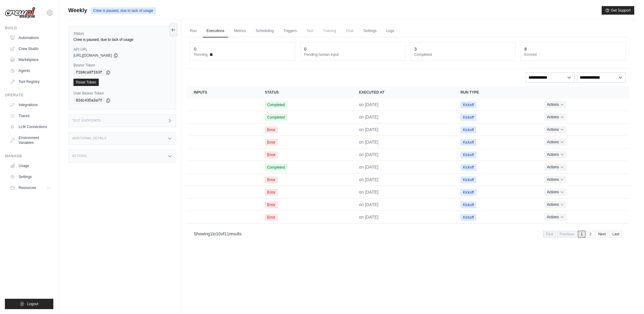 This screenshot has height=314, width=644. Describe the element at coordinates (369, 142) in the screenshot. I see `time: September 5, 2025 at 15:10 IST` at that location.